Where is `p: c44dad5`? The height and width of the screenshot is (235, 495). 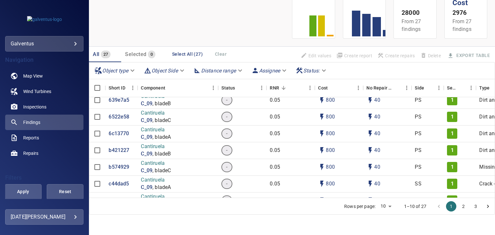 p: c44dad5 is located at coordinates (119, 184).